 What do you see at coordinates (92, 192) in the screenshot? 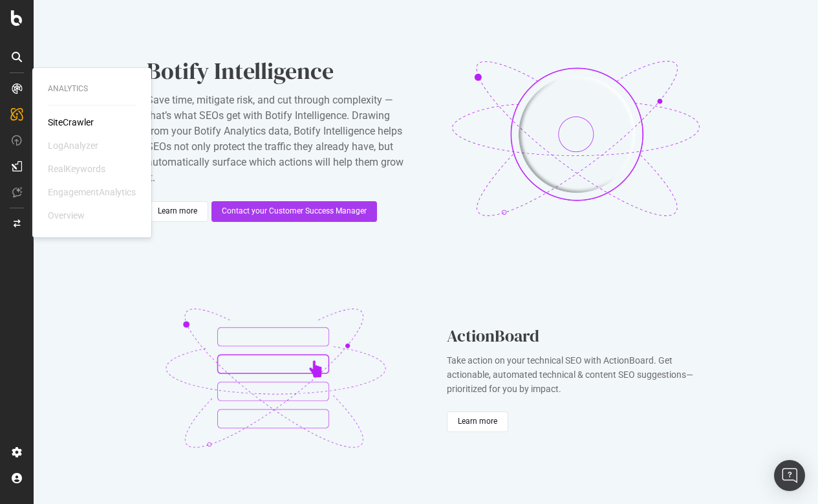
I see `div: EngagementAnalytics` at bounding box center [92, 192].